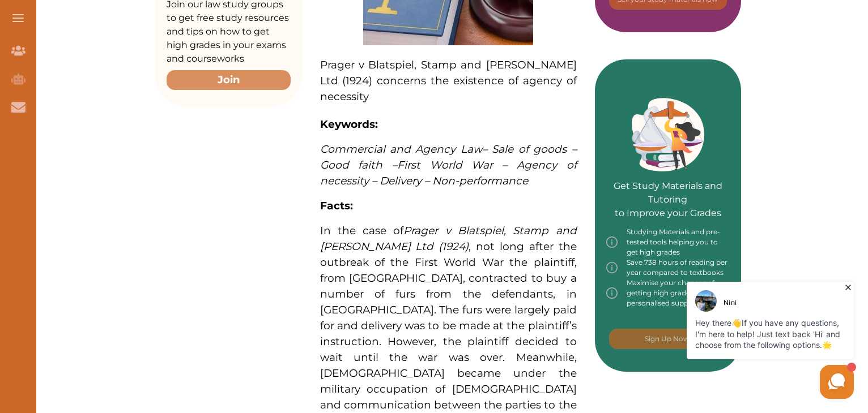 This screenshot has height=413, width=868. I want to click on strong: Facts:, so click(336, 206).